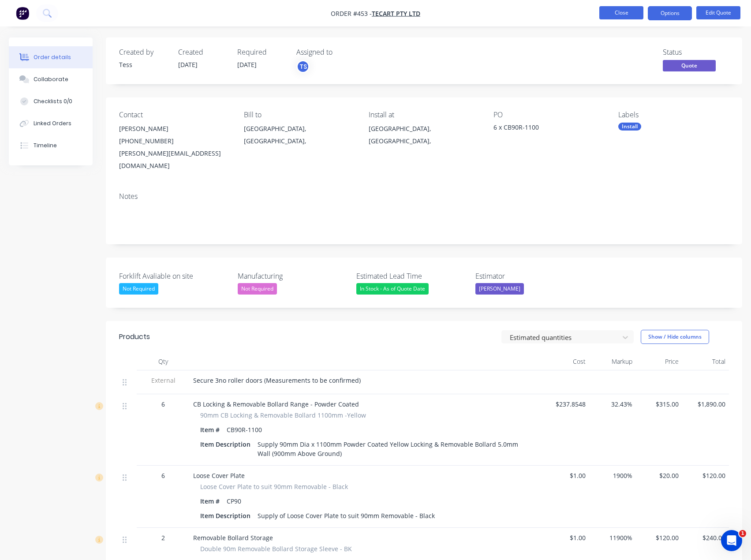  I want to click on div: Total, so click(706, 362).